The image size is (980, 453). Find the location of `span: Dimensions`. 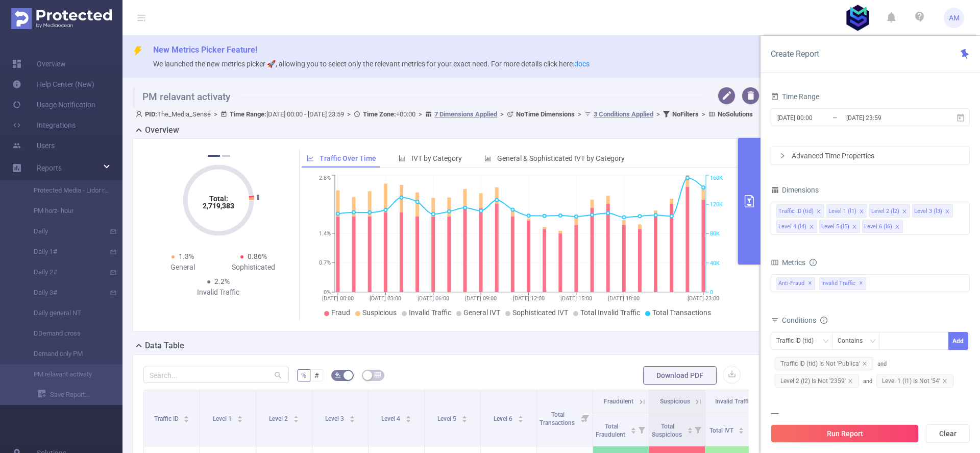

span: Dimensions is located at coordinates (795, 190).